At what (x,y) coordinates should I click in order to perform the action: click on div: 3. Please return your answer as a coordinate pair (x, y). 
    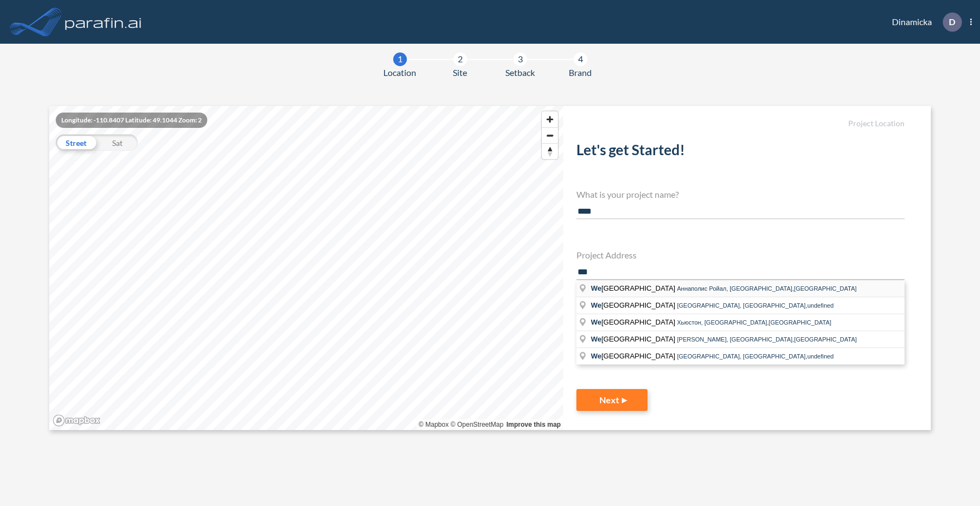
    Looking at the image, I should click on (520, 59).